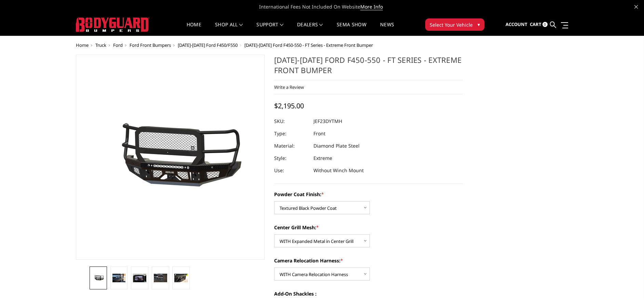  Describe the element at coordinates (310, 29) in the screenshot. I see `a: Dealers` at that location.